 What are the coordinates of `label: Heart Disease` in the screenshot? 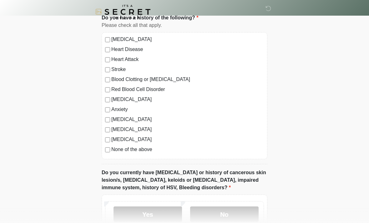 It's located at (188, 49).